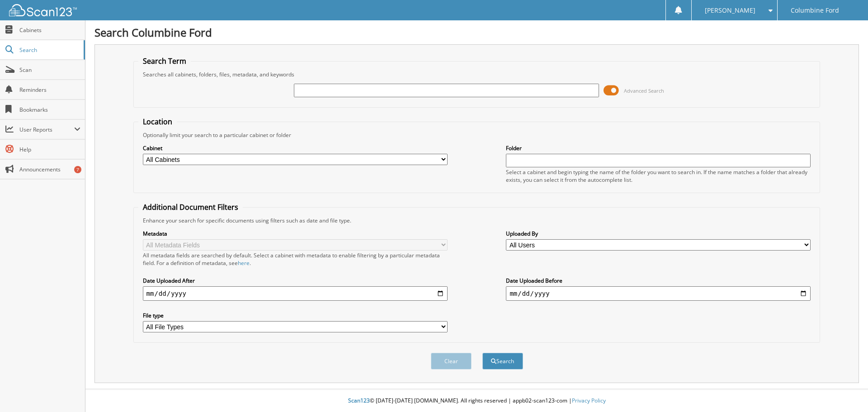  I want to click on span: User Reports, so click(47, 129).